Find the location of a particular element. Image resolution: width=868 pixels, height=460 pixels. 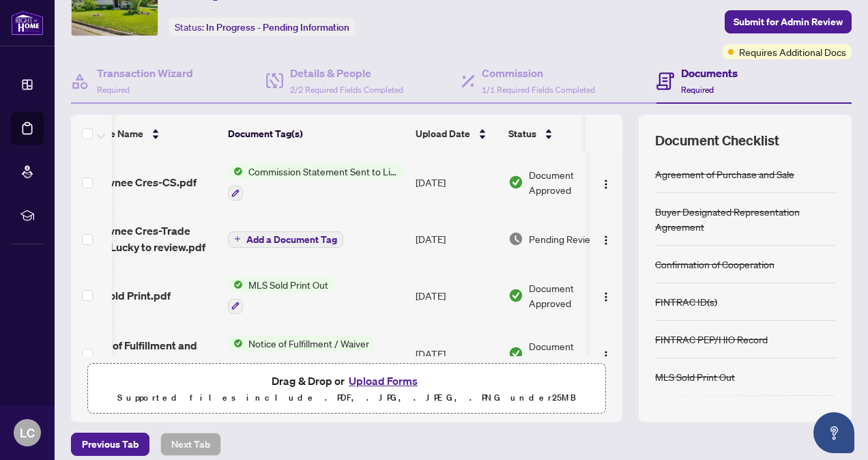

span: Pending Review is located at coordinates (563, 239).